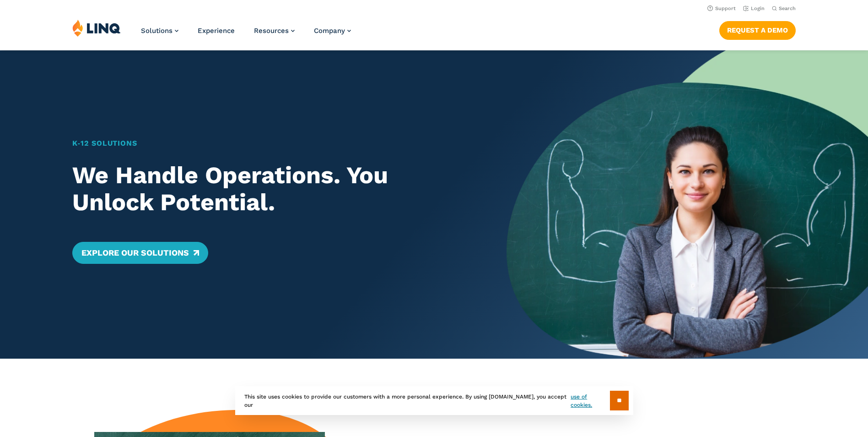  What do you see at coordinates (216, 30) in the screenshot?
I see `a: Experience` at bounding box center [216, 30].